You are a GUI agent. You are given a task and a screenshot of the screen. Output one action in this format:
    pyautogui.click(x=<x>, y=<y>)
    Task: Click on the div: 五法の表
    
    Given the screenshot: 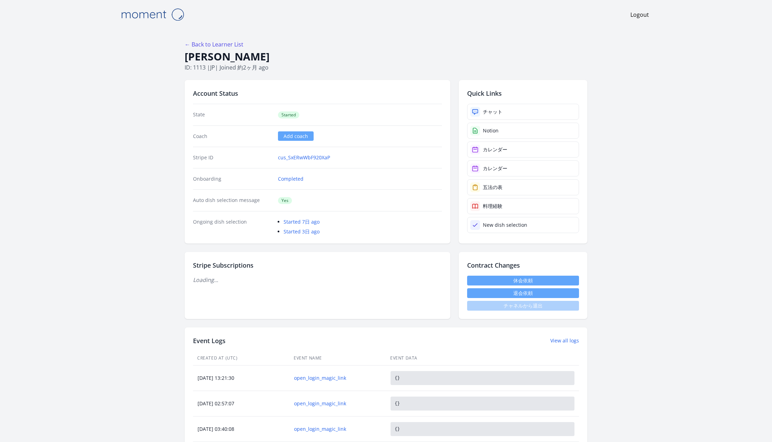 What is the action you would take?
    pyautogui.click(x=492, y=187)
    